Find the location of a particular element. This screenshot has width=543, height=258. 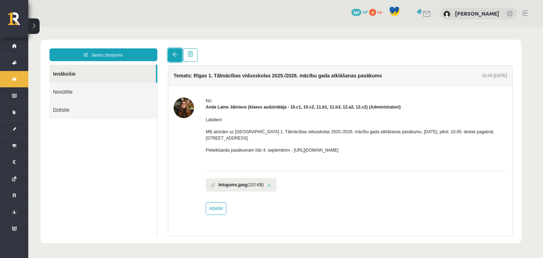

img: Timofejs Bondarenko is located at coordinates (447, 14).